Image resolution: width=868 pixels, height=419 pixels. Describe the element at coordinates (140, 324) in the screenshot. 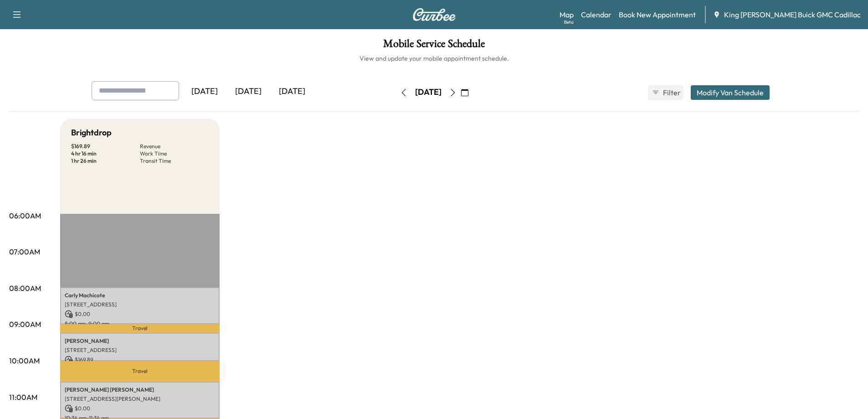

I see `p: 8:00 am - 9:00 am` at that location.